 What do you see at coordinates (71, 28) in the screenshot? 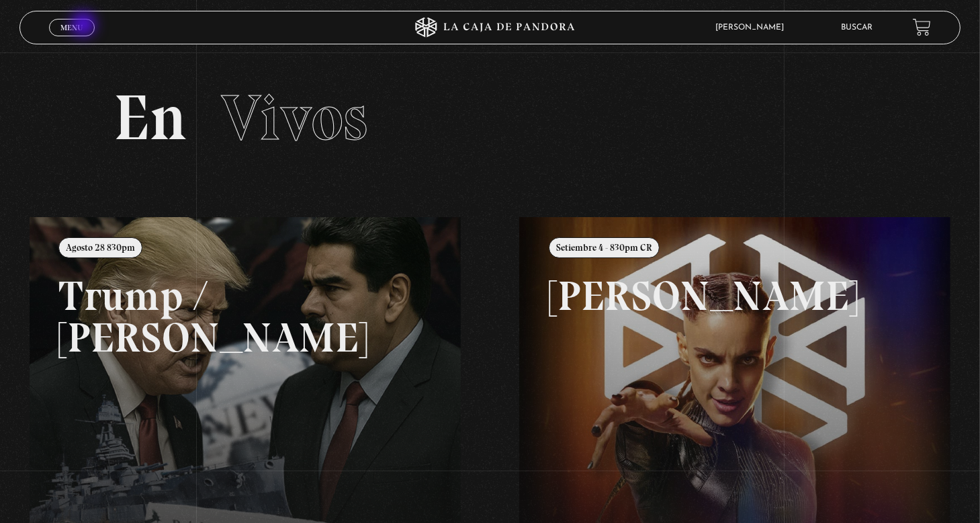
I see `span: Menu` at bounding box center [71, 28].